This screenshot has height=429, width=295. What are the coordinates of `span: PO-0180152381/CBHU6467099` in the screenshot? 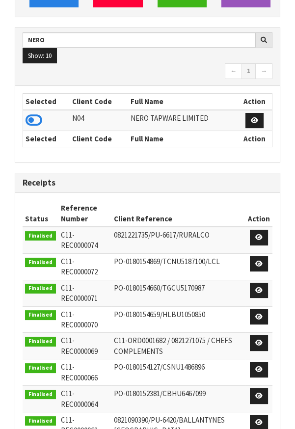 It's located at (159, 393).